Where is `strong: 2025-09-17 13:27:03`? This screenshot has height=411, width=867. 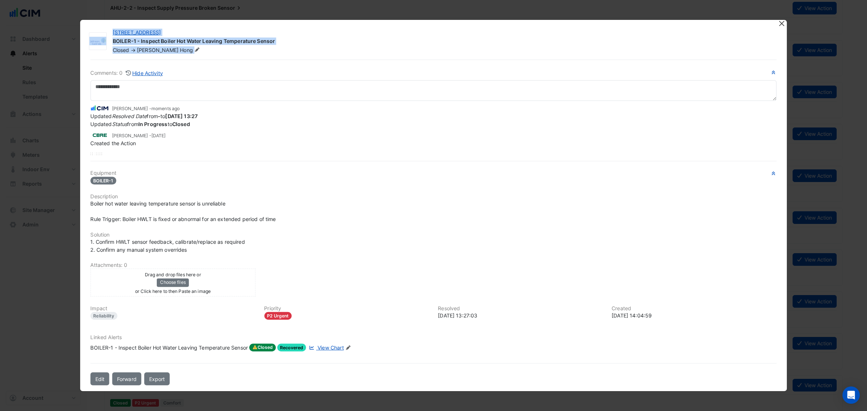 strong: 2025-09-17 13:27:03 is located at coordinates (181, 116).